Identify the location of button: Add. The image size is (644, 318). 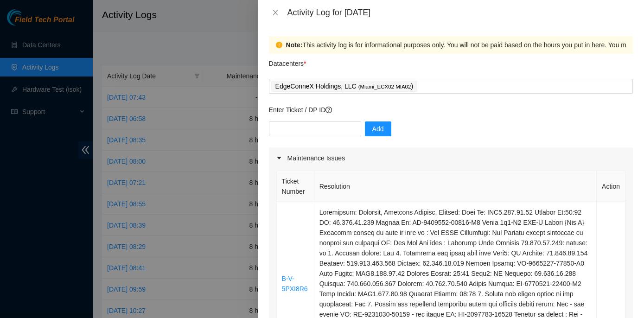
(378, 129).